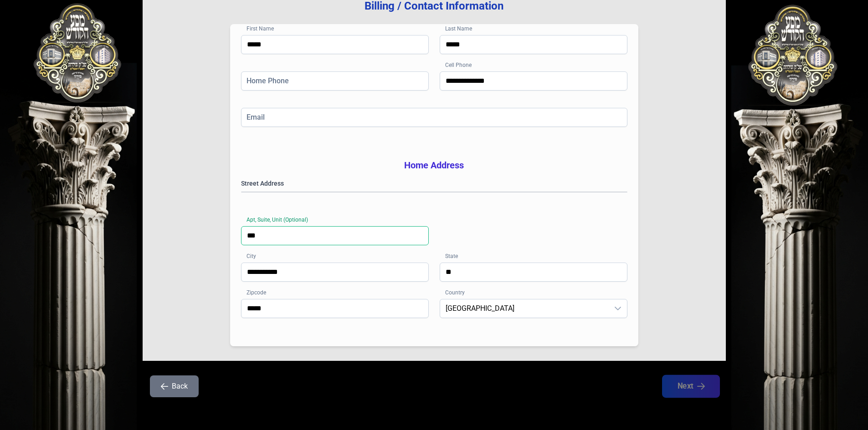 The width and height of the screenshot is (868, 430). What do you see at coordinates (618, 309) in the screenshot?
I see `div: dropdown trigger` at bounding box center [618, 309].